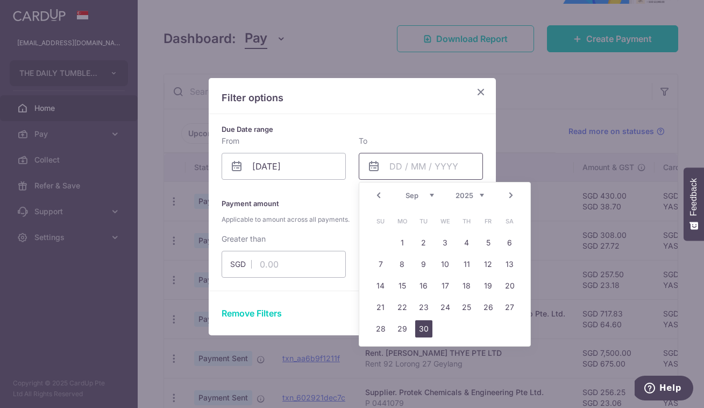 Image resolution: width=704 pixels, height=408 pixels. I want to click on a: 22, so click(402, 307).